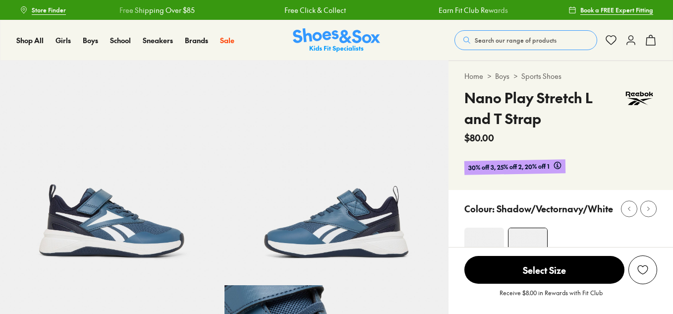 The width and height of the screenshot is (673, 314). I want to click on img: SNS_Logo_Responsive.svg, so click(337, 40).